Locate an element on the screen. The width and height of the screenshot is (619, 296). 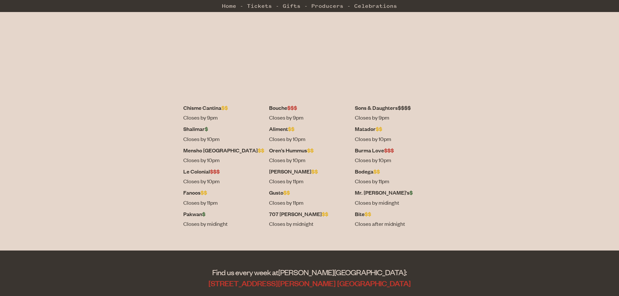
dt: Matador is located at coordinates (395, 129).